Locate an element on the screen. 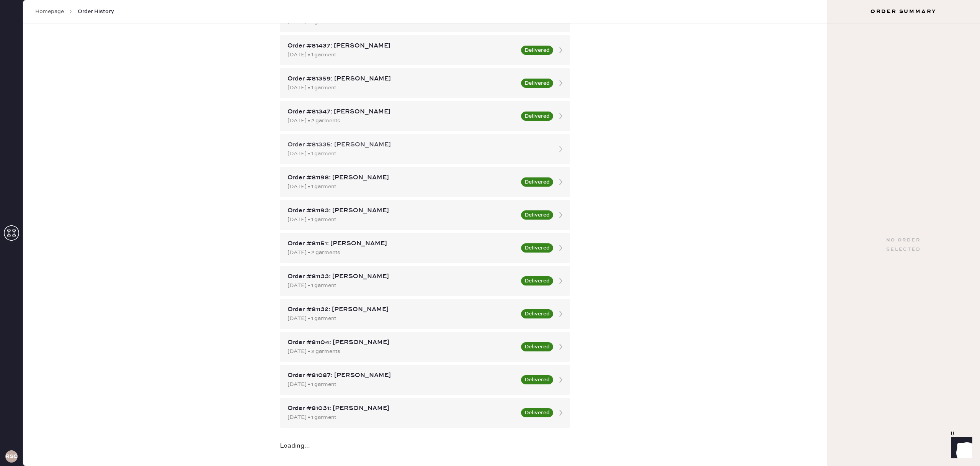  div: Loading... is located at coordinates (425, 446).